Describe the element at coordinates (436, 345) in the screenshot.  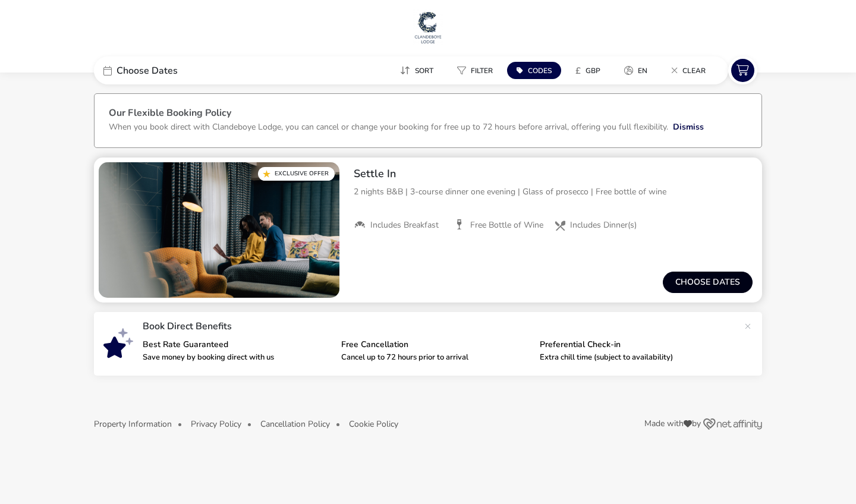
I see `p: Free Cancellation` at that location.